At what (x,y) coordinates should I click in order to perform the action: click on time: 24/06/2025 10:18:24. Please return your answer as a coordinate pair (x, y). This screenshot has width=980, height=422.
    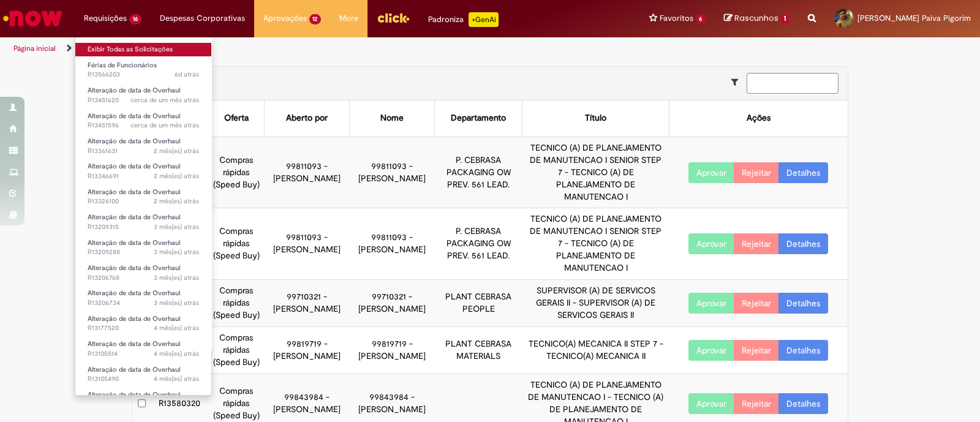
    Looking at the image, I should click on (177, 227).